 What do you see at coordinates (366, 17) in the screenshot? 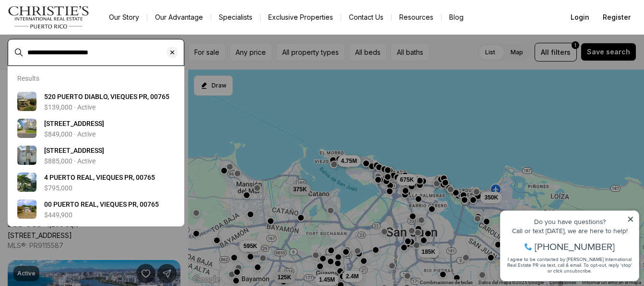
I see `button: Contact Us` at bounding box center [366, 17].